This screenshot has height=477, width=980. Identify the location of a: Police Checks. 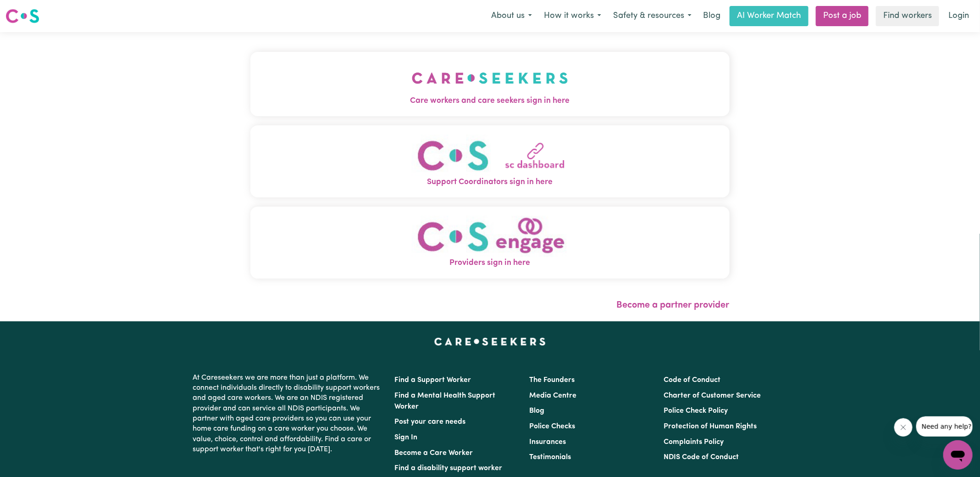
(552, 426).